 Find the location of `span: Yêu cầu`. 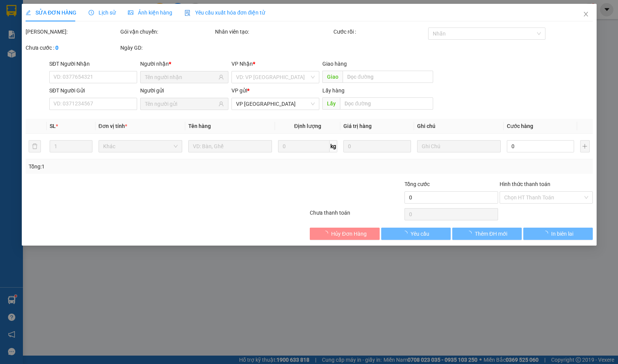

span: Yêu cầu is located at coordinates (420, 234).